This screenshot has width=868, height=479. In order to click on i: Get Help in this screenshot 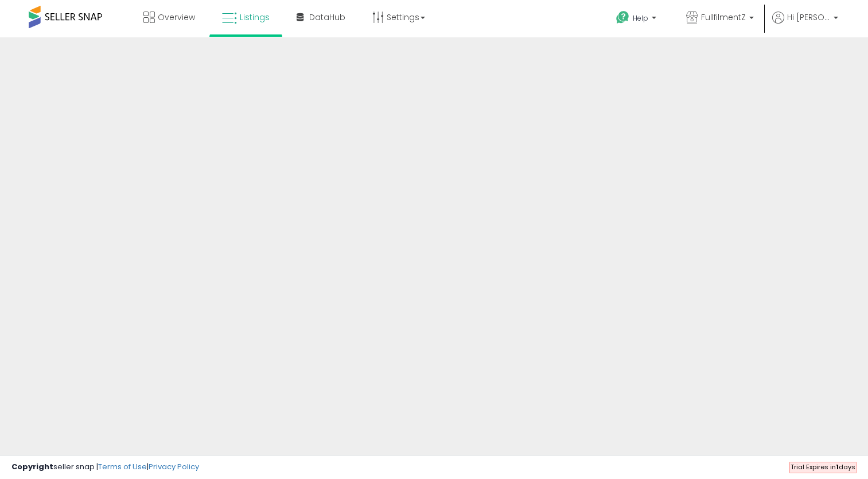, I will do `click(622, 17)`.